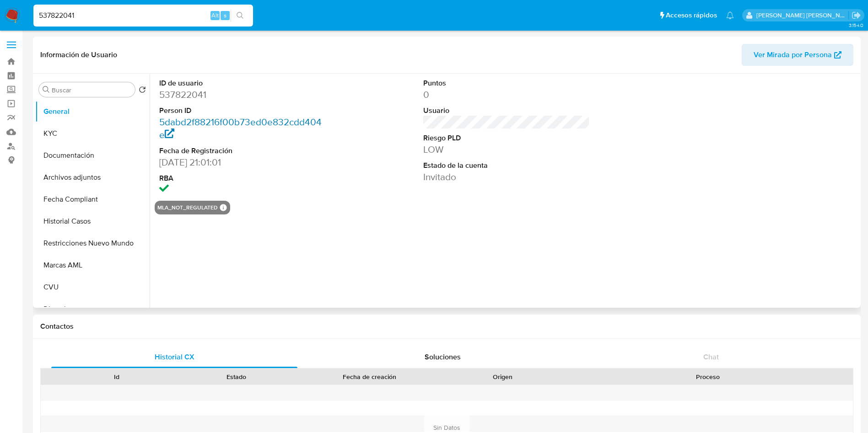  I want to click on input: Buscar, so click(91, 90).